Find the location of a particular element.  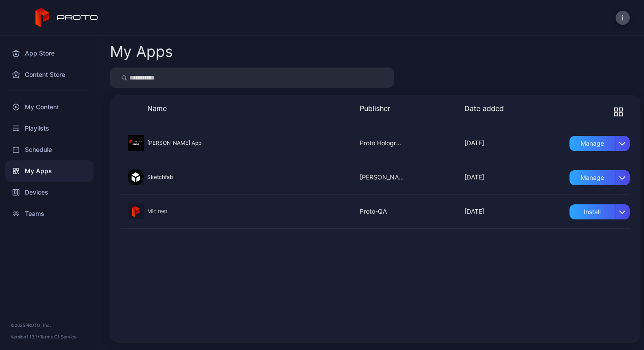

a: Devices is located at coordinates (49, 192).